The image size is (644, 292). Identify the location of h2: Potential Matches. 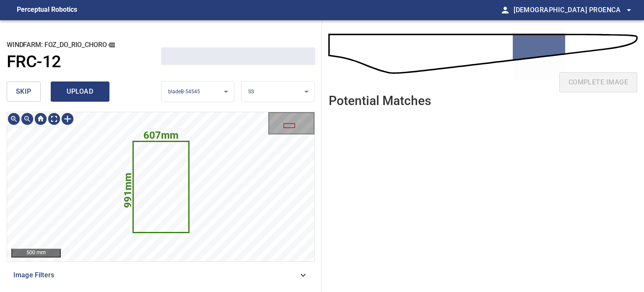
(380, 100).